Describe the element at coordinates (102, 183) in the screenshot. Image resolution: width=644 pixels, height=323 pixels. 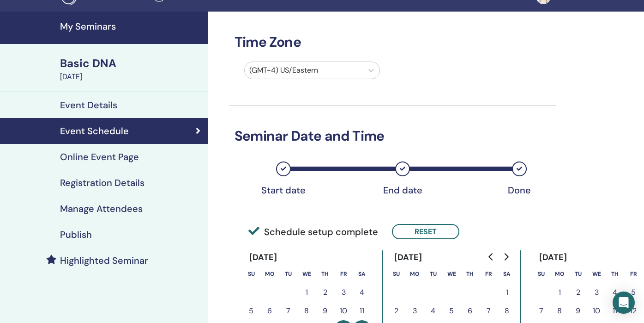
I see `h4: Registration Details` at that location.